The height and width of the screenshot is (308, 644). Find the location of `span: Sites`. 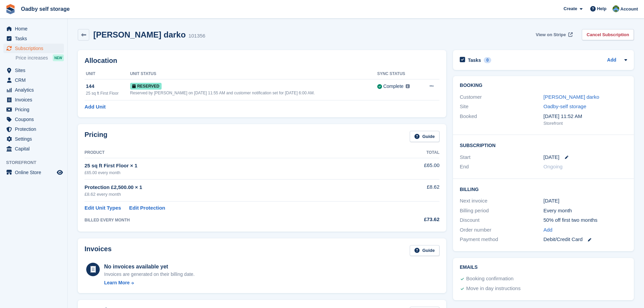

span: Sites is located at coordinates (35, 70).